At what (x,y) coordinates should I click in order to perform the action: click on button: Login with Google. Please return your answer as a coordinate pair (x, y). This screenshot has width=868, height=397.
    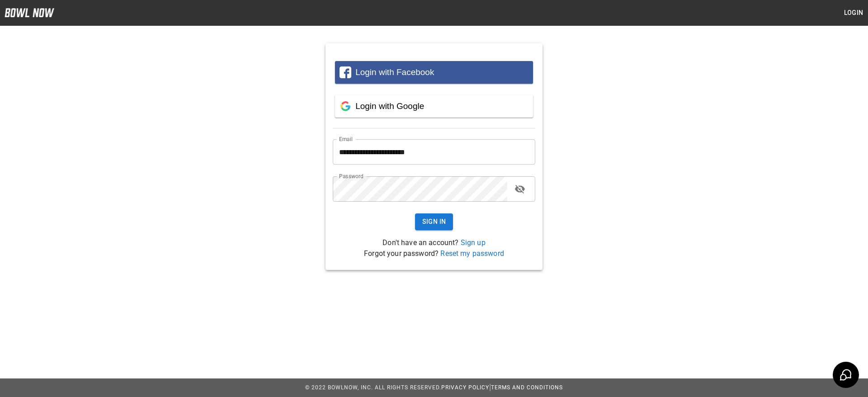
    Looking at the image, I should click on (434, 106).